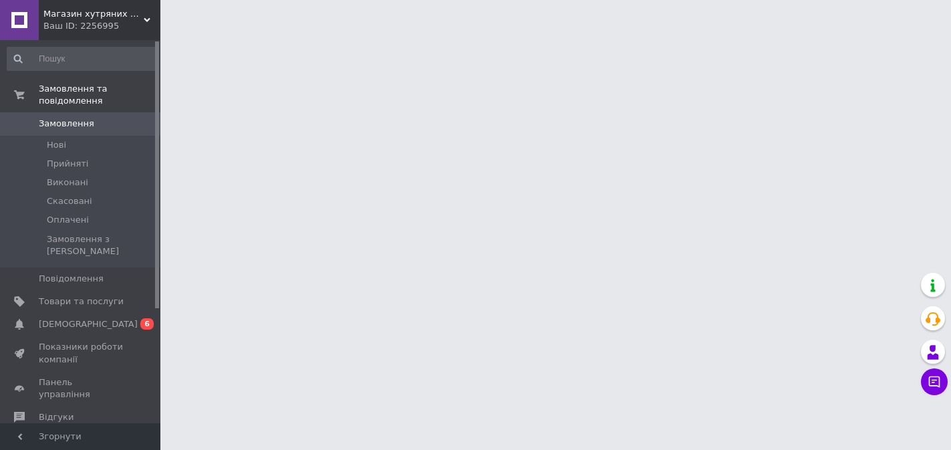 The image size is (951, 450). Describe the element at coordinates (147, 324) in the screenshot. I see `span: 6` at that location.